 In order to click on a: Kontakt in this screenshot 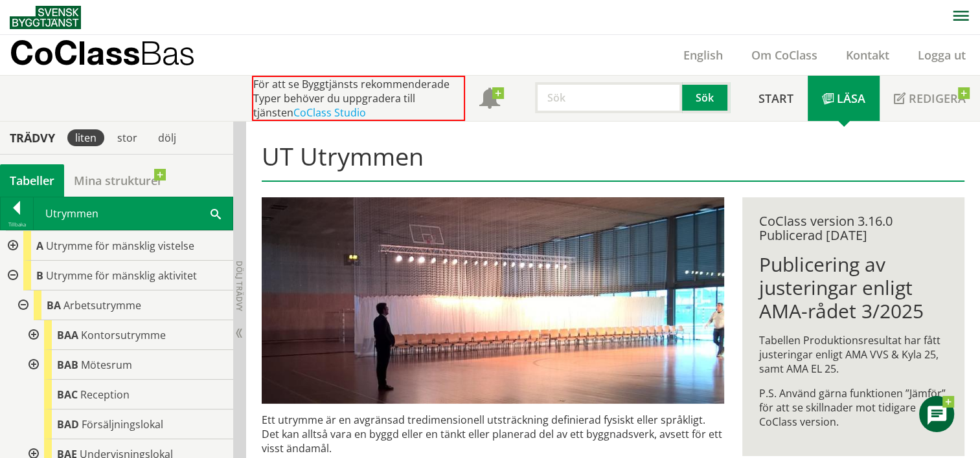, I will do `click(867, 55)`.